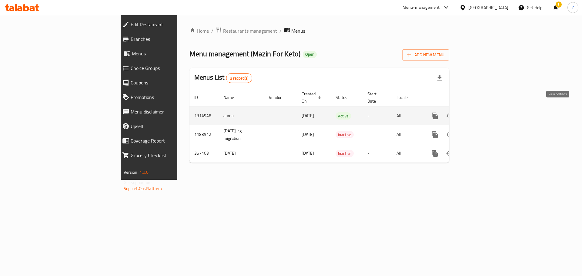  What do you see at coordinates (167, 39) in the screenshot?
I see `a: Branches` at bounding box center [167, 39].